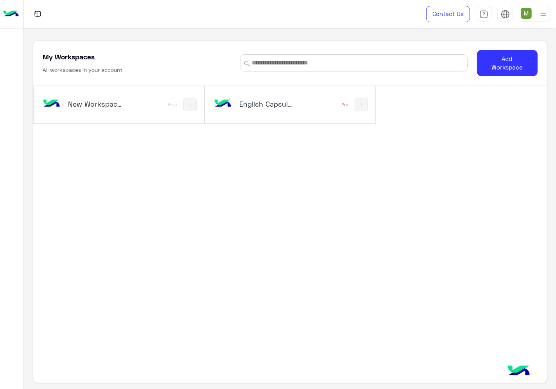  Describe the element at coordinates (82, 70) in the screenshot. I see `h6: All workspaces in your account` at that location.